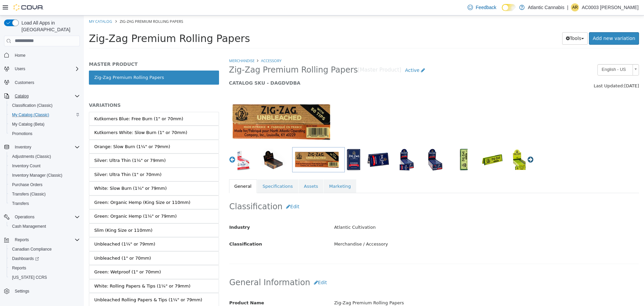 This screenshot has height=306, width=644. What do you see at coordinates (485, 7) in the screenshot?
I see `span: Feedback` at bounding box center [485, 7].